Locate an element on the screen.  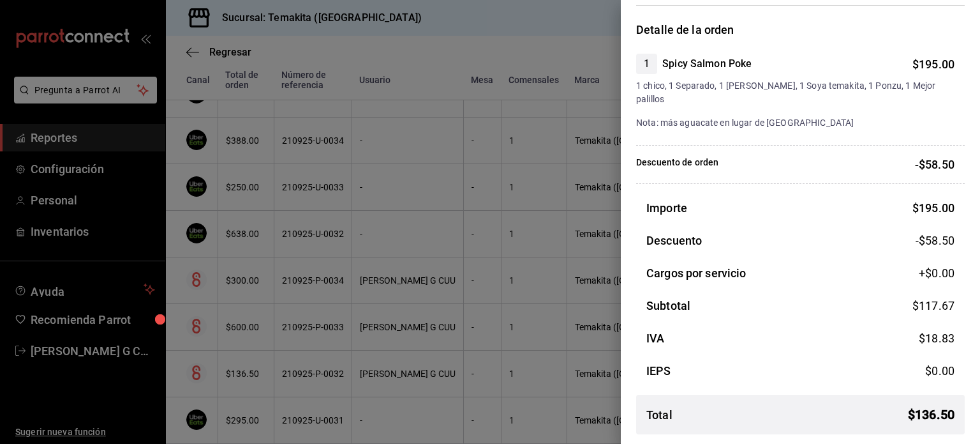
h3: Detalle de la orden is located at coordinates (800, 30).